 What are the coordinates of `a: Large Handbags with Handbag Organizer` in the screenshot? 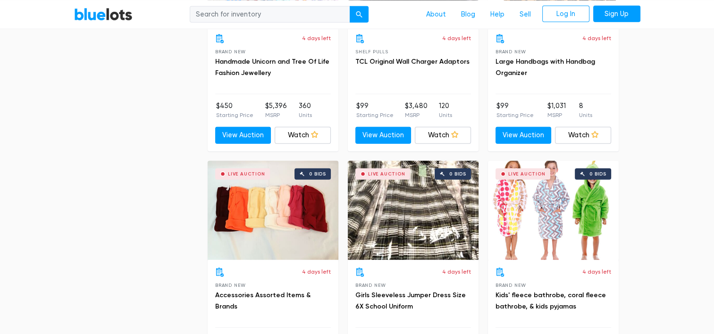 It's located at (545, 67).